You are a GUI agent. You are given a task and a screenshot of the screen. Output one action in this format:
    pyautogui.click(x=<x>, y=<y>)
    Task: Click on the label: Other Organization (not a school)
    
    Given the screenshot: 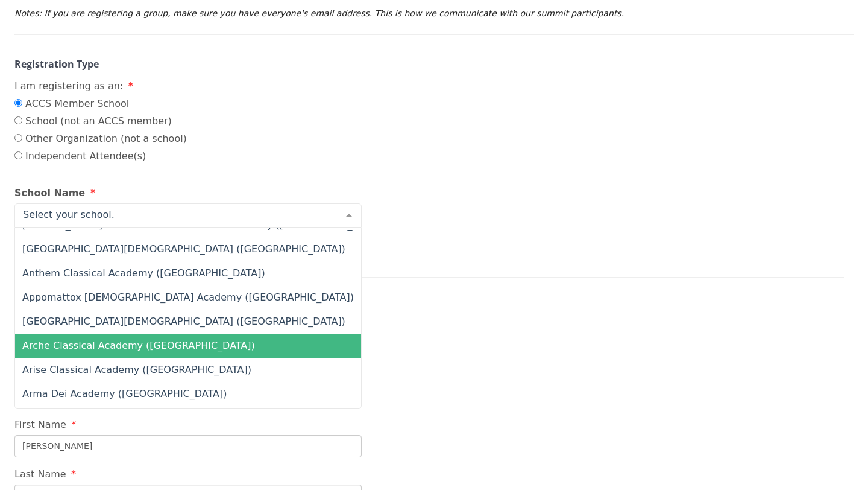 What is the action you would take?
    pyautogui.click(x=101, y=139)
    